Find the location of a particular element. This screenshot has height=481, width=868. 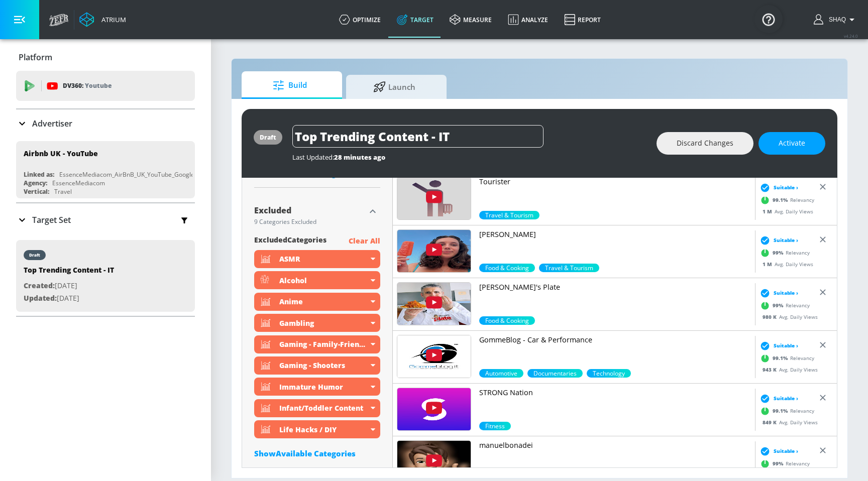

div: 9 Categories Excluded is located at coordinates (310, 222).